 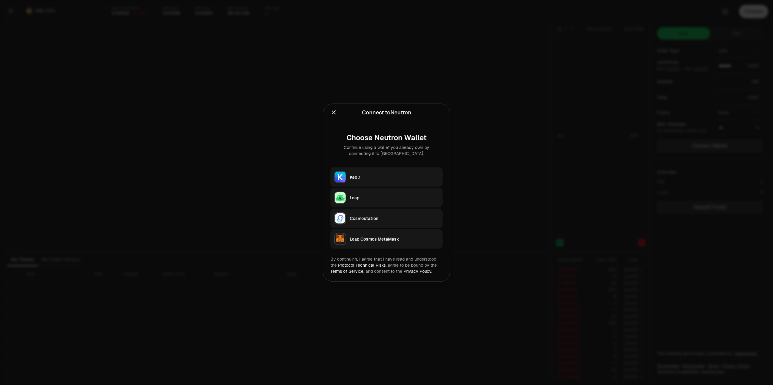 What do you see at coordinates (387, 177) in the screenshot?
I see `button: KeplrKeplr` at bounding box center [387, 177].